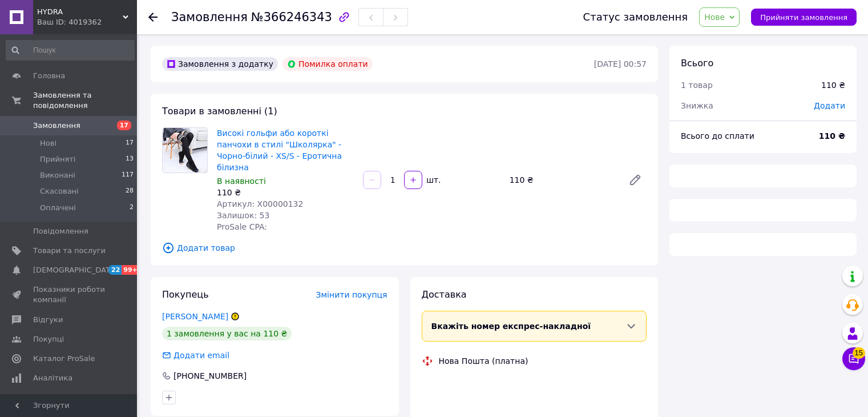  I want to click on span: Доставка, so click(444, 294).